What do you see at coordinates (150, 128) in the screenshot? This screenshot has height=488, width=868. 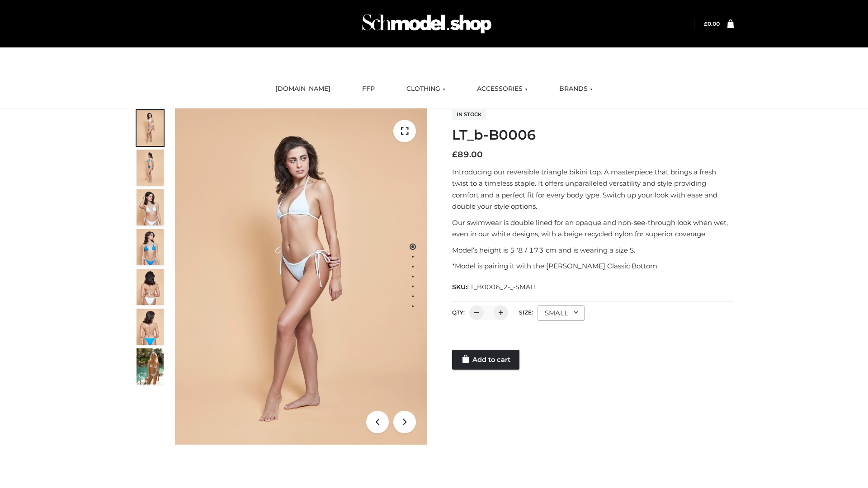 I see `img: ArielClassicBikiniTop_CloudNine_AzureSky_OW114ECO_1-scaled.jpg` at bounding box center [150, 128].